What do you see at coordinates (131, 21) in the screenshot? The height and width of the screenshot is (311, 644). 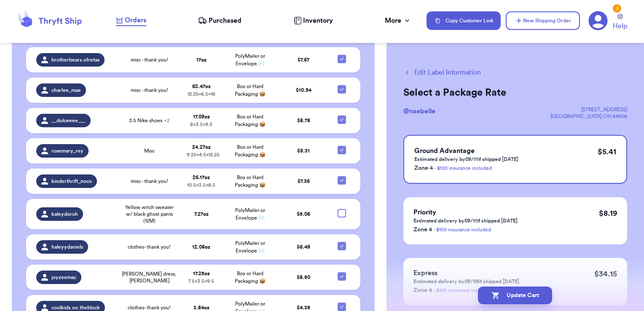 I see `a: Orders` at bounding box center [131, 21].